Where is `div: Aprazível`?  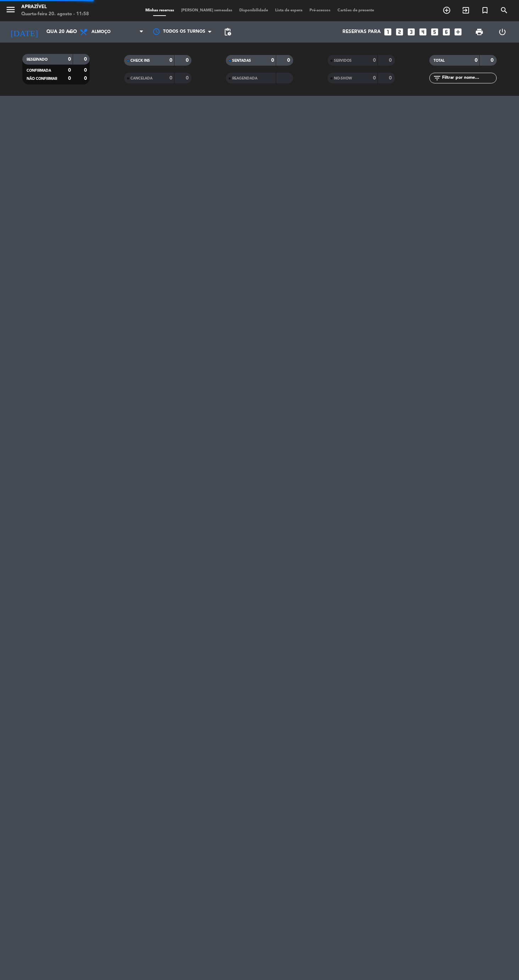 div: Aprazível is located at coordinates (55, 7).